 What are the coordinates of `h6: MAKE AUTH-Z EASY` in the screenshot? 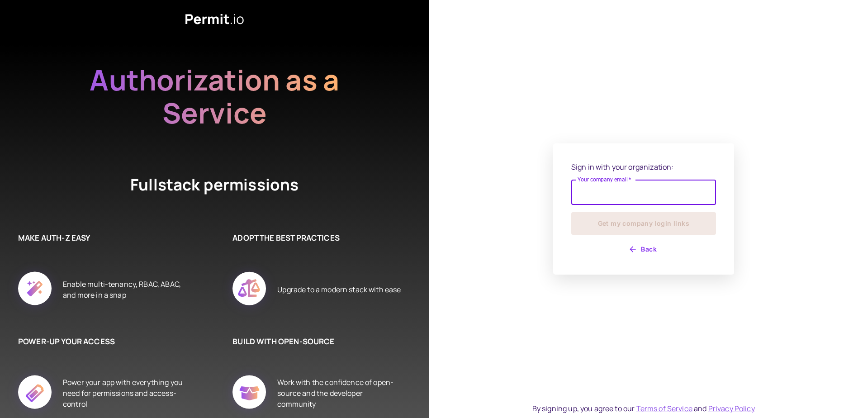 It's located at (103, 238).